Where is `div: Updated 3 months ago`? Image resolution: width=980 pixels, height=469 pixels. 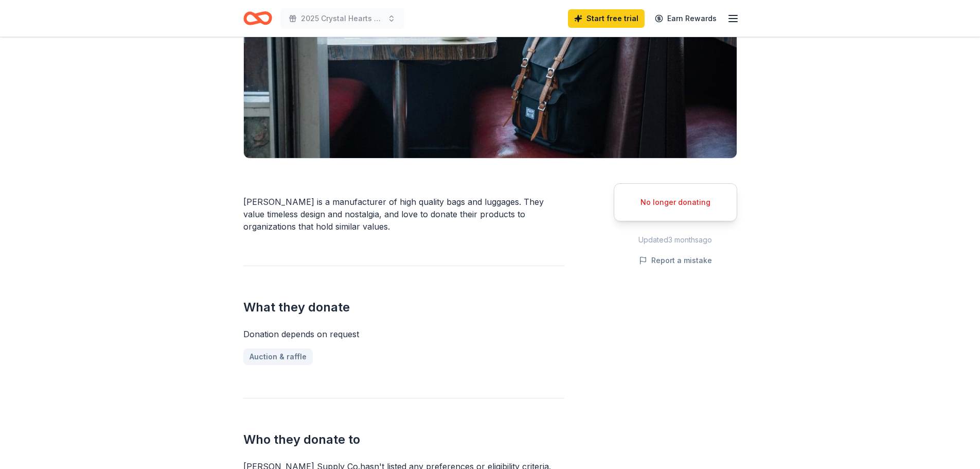
div: Updated 3 months ago is located at coordinates (676, 240).